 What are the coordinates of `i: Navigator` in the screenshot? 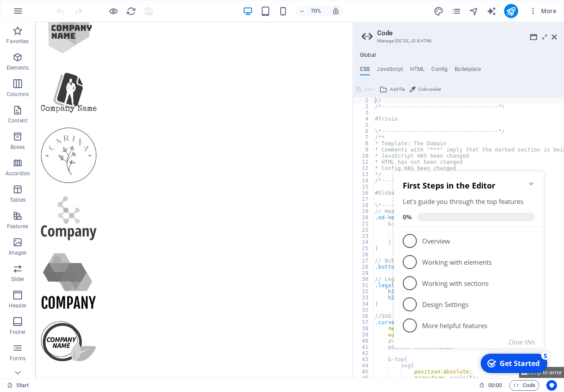 It's located at (474, 11).